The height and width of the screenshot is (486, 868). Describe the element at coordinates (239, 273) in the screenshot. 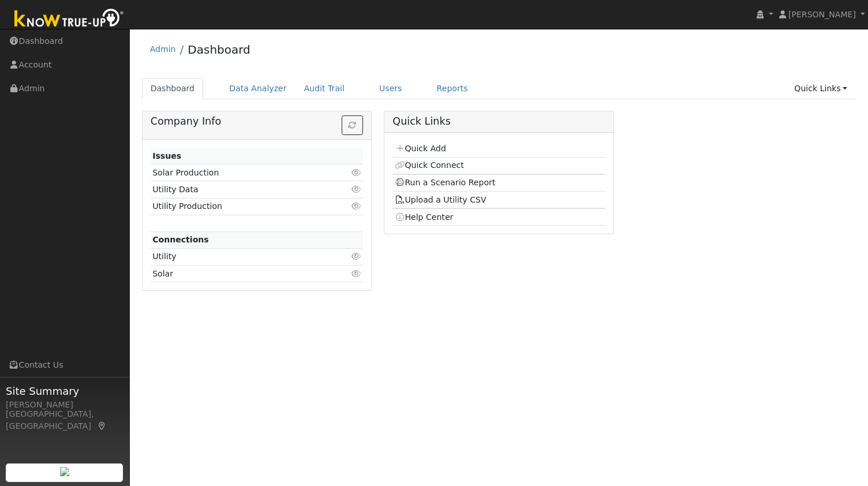

I see `td: Solar` at that location.